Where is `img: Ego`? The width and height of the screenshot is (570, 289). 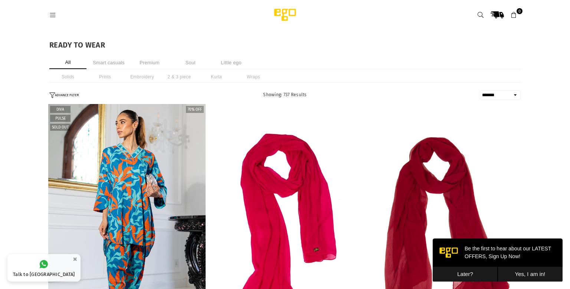
img: Ego is located at coordinates (285, 15).